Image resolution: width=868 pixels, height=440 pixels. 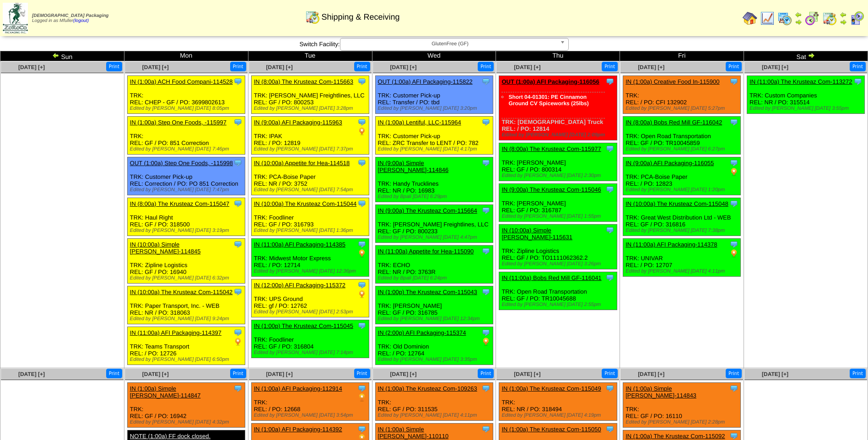 I want to click on a: IN (10:00a) The Krusteaz Com-115048, so click(x=677, y=203).